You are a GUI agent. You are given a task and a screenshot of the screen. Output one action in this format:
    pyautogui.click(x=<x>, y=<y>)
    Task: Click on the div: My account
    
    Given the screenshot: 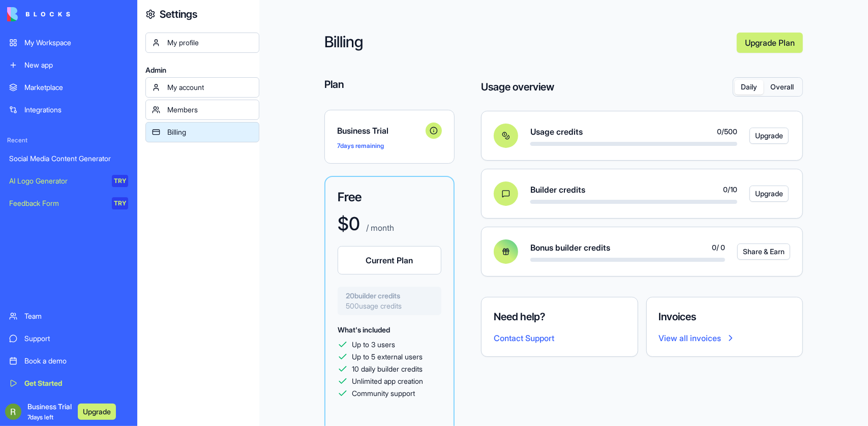 What is the action you would take?
    pyautogui.click(x=210, y=87)
    